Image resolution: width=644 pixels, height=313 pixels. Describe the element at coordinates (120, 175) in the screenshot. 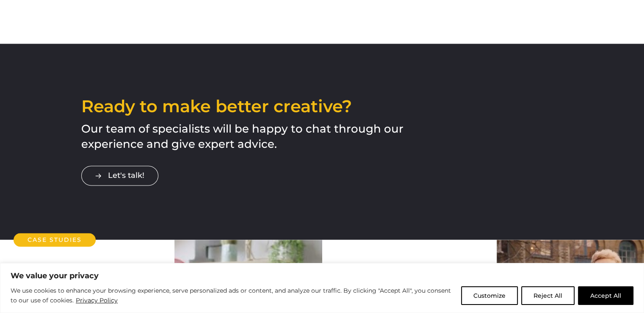

I see `a: Let's talk!` at that location.